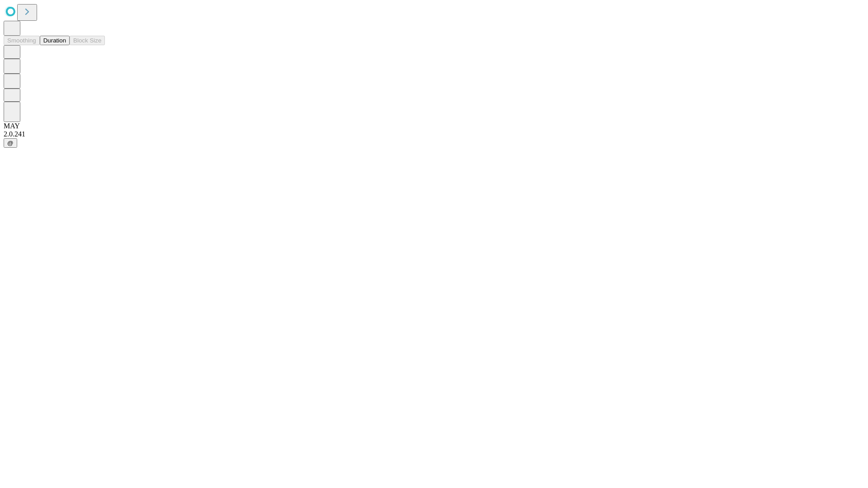 This screenshot has width=868, height=488. Describe the element at coordinates (434, 134) in the screenshot. I see `div: 2.0.241` at that location.